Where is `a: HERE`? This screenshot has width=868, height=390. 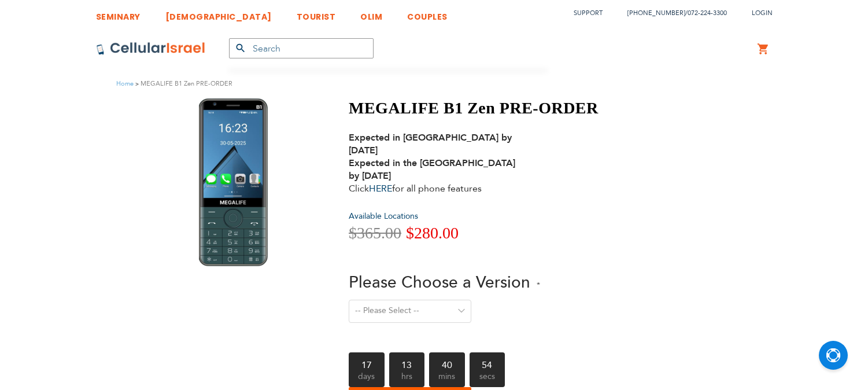
a: HERE is located at coordinates (380, 189).